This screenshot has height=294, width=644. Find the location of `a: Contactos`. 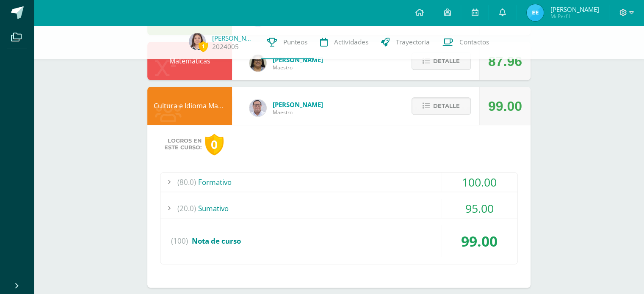

a: Contactos is located at coordinates (466, 42).